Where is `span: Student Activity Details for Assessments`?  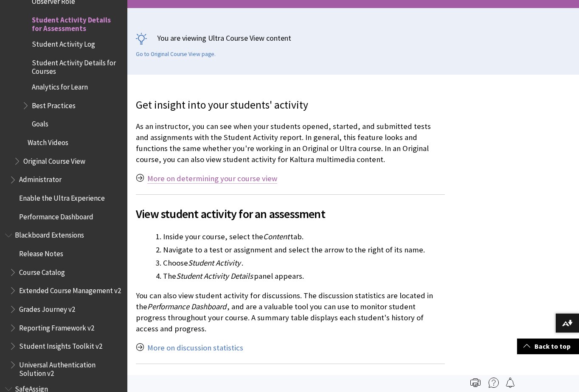
span: Student Activity Details for Assessments is located at coordinates (77, 23).